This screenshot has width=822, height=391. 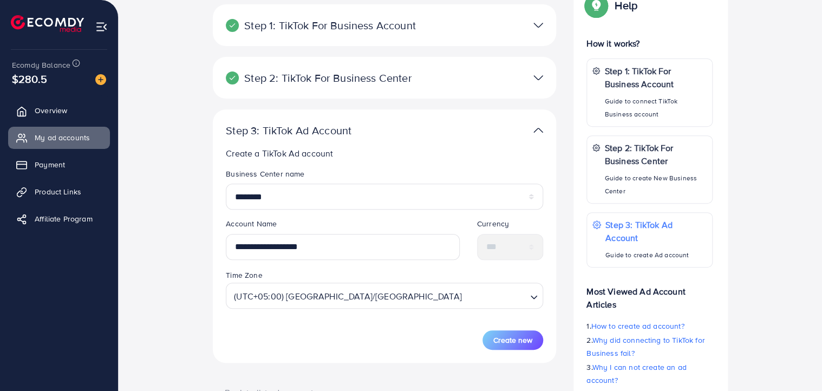 What do you see at coordinates (59, 219) in the screenshot?
I see `a: Affiliate Program` at bounding box center [59, 219].